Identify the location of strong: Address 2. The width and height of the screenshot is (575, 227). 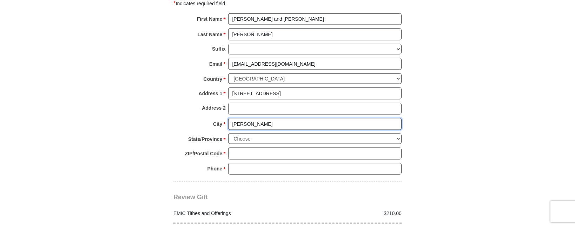
(214, 108).